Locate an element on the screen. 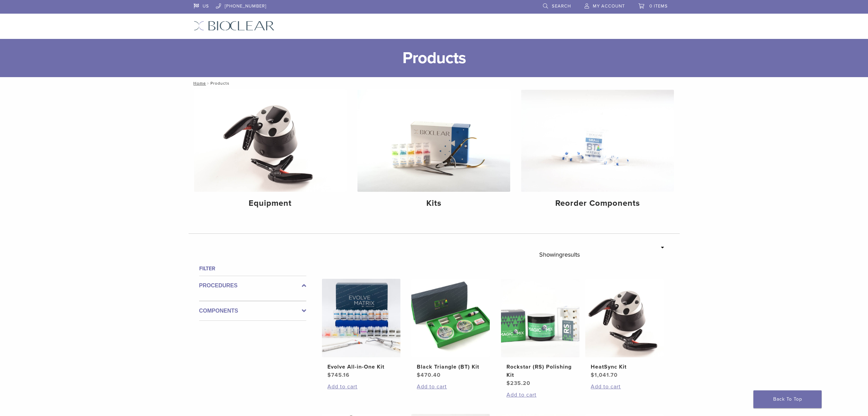 The width and height of the screenshot is (868, 416). h2: HeatSync Kit is located at coordinates (625, 367).